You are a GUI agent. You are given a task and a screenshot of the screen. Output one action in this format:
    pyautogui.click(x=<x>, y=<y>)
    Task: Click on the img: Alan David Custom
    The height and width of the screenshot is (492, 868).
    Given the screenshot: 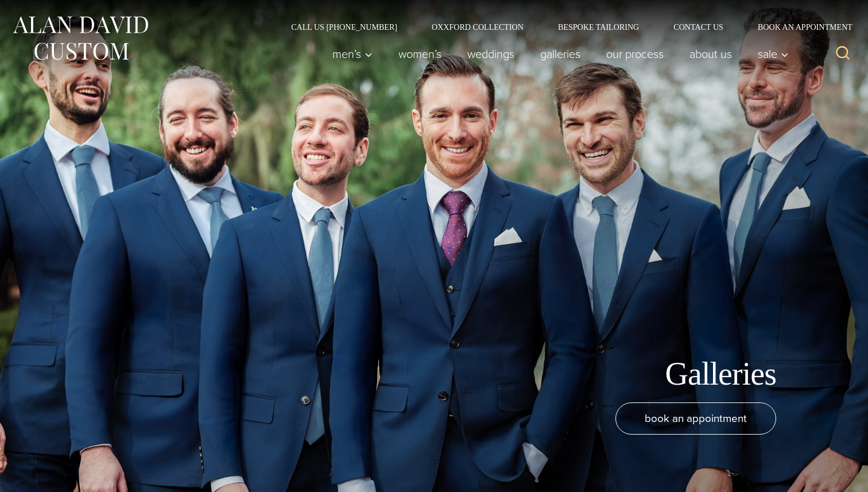 What is the action you would take?
    pyautogui.click(x=80, y=38)
    